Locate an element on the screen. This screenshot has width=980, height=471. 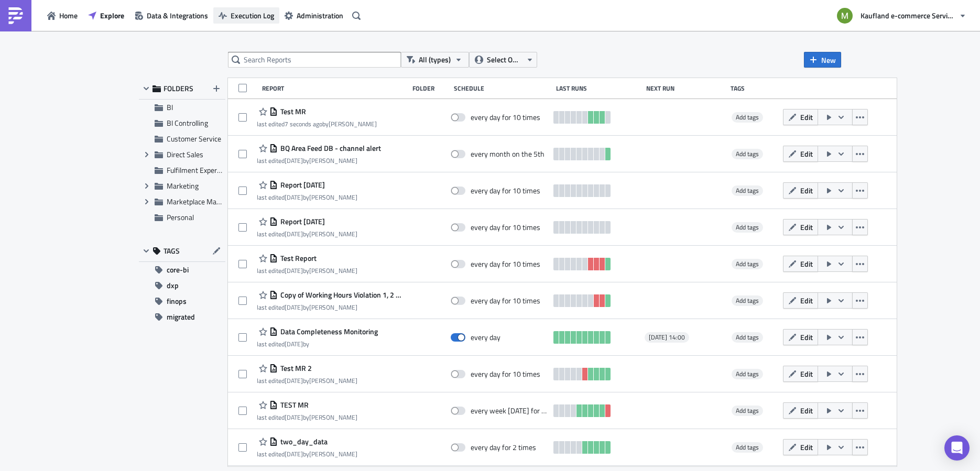
span: Administration is located at coordinates (320, 16).